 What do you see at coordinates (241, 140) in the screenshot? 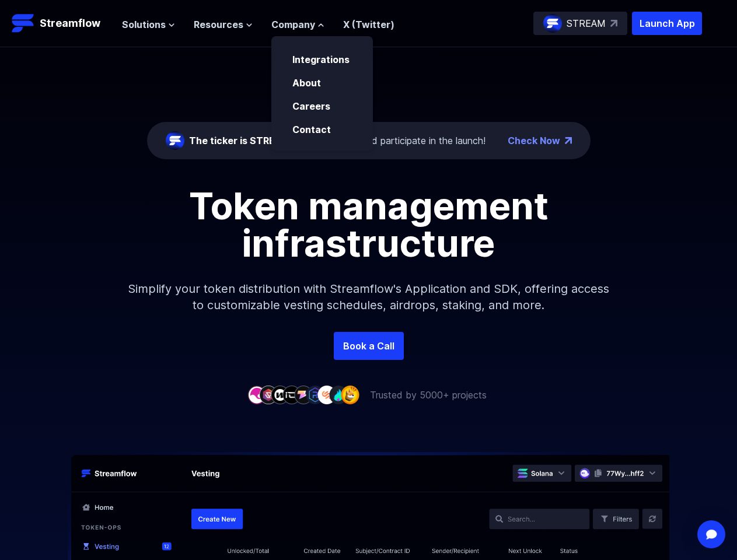
I see `span: The ticker is STREAM:` at bounding box center [241, 140].